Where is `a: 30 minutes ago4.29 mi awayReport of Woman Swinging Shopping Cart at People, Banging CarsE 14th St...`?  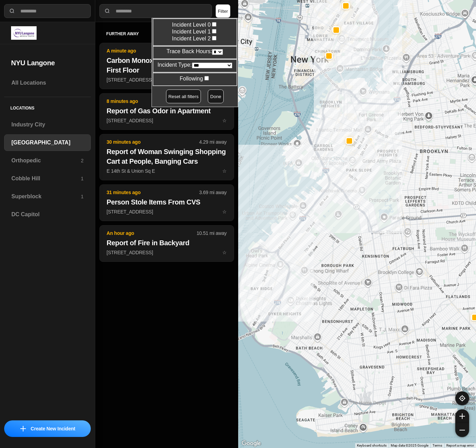
a: 30 minutes ago4.29 mi awayReport of Woman Swinging Shopping Cart at People, Banging CarsE 14th St... is located at coordinates (167, 170).